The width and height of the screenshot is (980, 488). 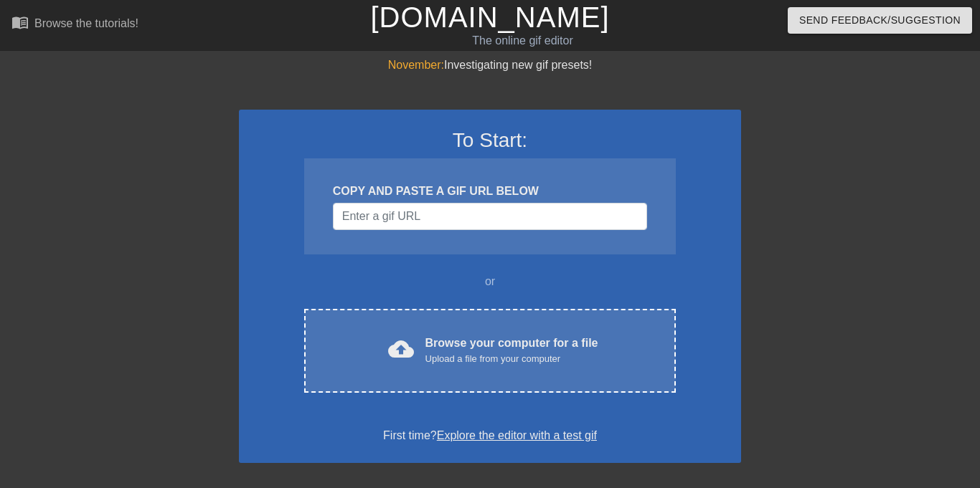 What do you see at coordinates (490, 140) in the screenshot?
I see `h3: To Start:` at bounding box center [490, 140].